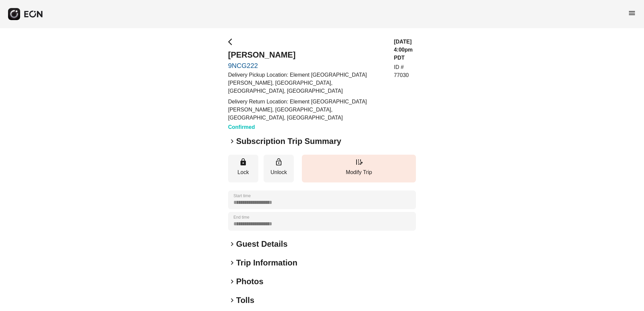  Describe the element at coordinates (279, 162) in the screenshot. I see `span: lock_open` at that location.